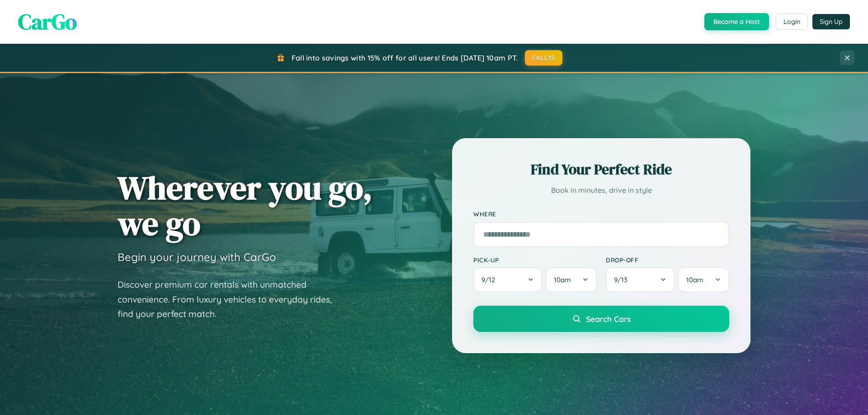 The image size is (868, 415). I want to click on p: Book in minutes, drive in style, so click(601, 190).